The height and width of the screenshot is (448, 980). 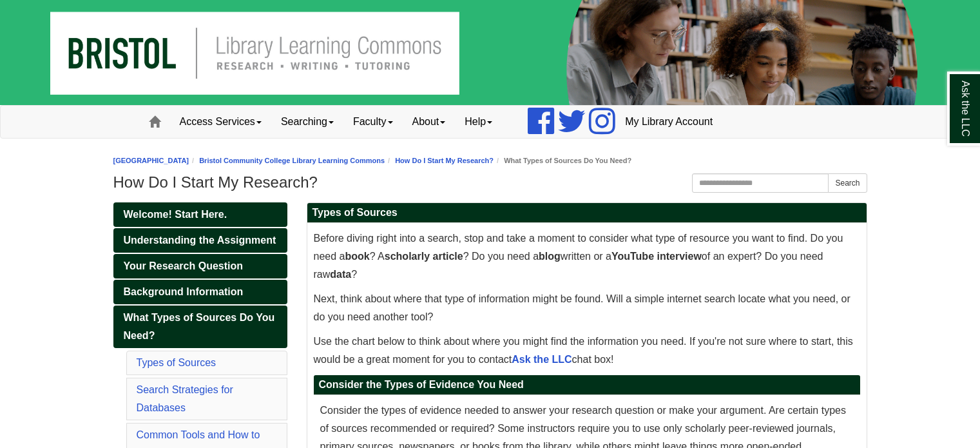 I want to click on strong: YouTube interview, so click(x=657, y=256).